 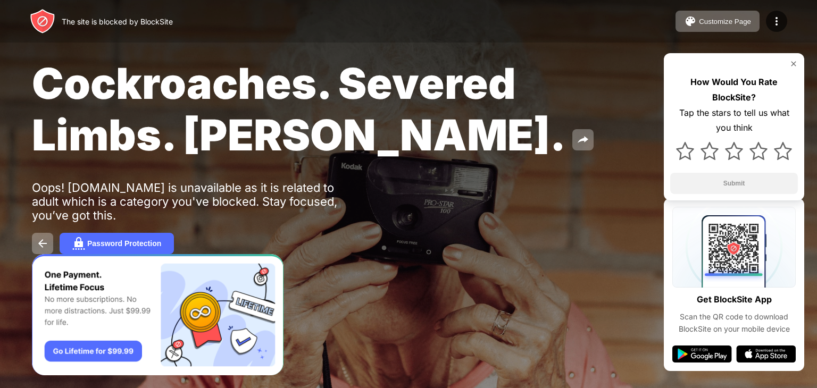 I want to click on div: Tap the stars to tell us what you think, so click(x=734, y=121).